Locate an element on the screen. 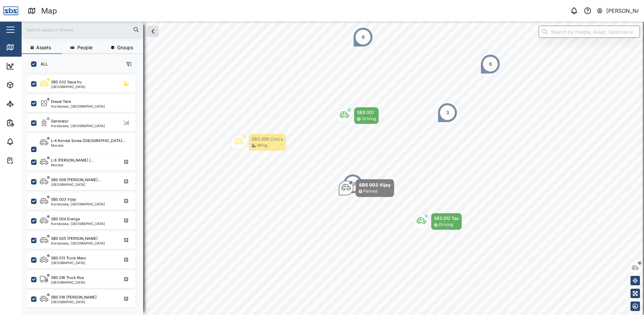  div: SBS 016 Truck Roa is located at coordinates (68, 277).